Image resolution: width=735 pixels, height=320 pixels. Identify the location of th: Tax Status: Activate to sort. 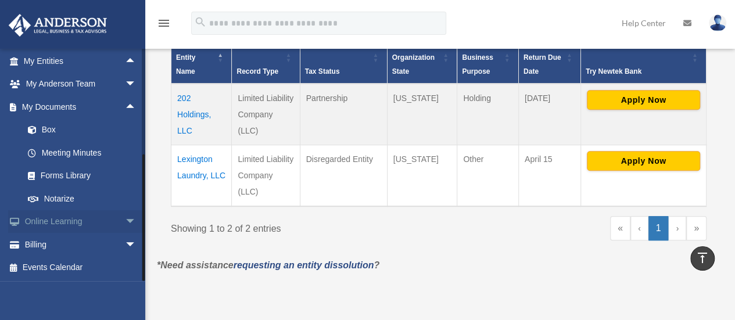
(344, 58).